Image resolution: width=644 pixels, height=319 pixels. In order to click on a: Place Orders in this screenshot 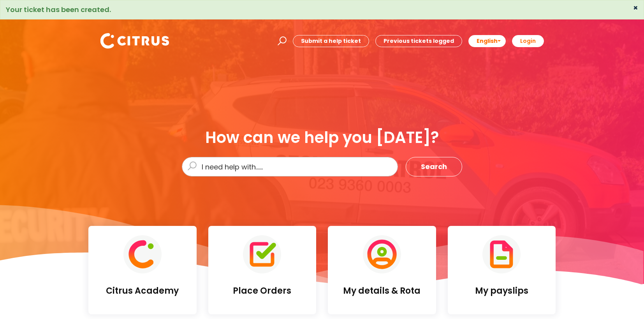, I will do `click(262, 270)`.